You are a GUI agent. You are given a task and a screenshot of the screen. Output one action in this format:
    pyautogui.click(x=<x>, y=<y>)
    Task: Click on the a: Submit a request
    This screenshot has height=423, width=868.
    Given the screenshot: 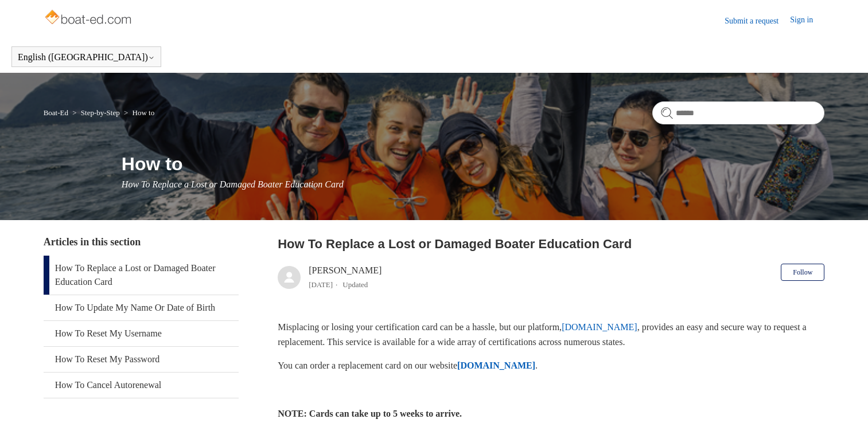 What is the action you would take?
    pyautogui.click(x=757, y=21)
    